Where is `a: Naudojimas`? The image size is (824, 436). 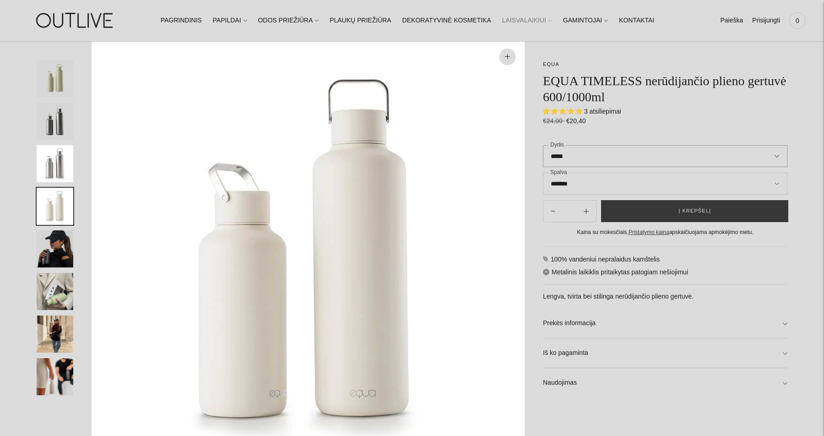 a: Naudojimas is located at coordinates (665, 383).